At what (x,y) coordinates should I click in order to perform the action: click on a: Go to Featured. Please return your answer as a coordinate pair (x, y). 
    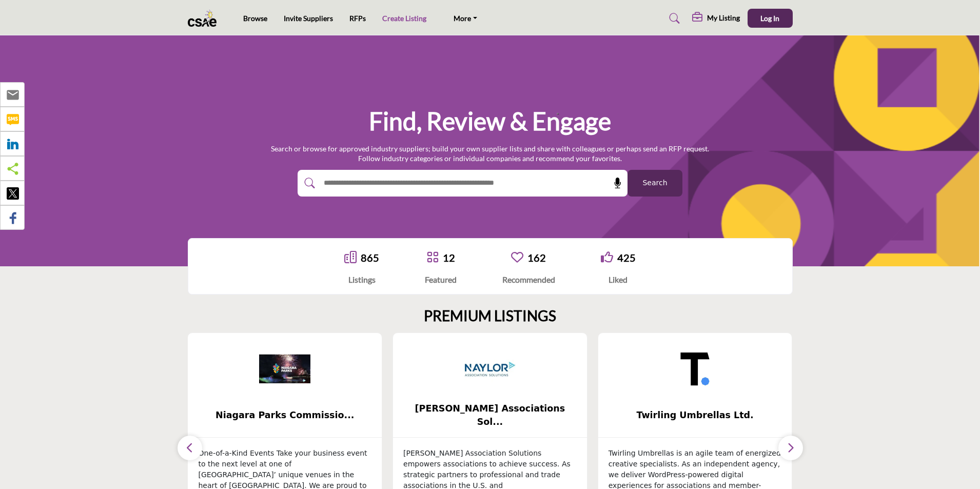
    Looking at the image, I should click on (433, 258).